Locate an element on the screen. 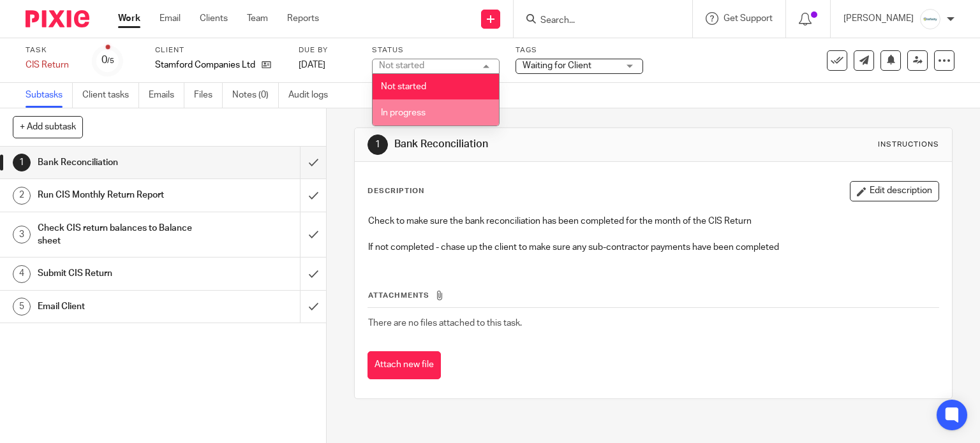 This screenshot has height=443, width=980. div: 5 is located at coordinates (22, 307).